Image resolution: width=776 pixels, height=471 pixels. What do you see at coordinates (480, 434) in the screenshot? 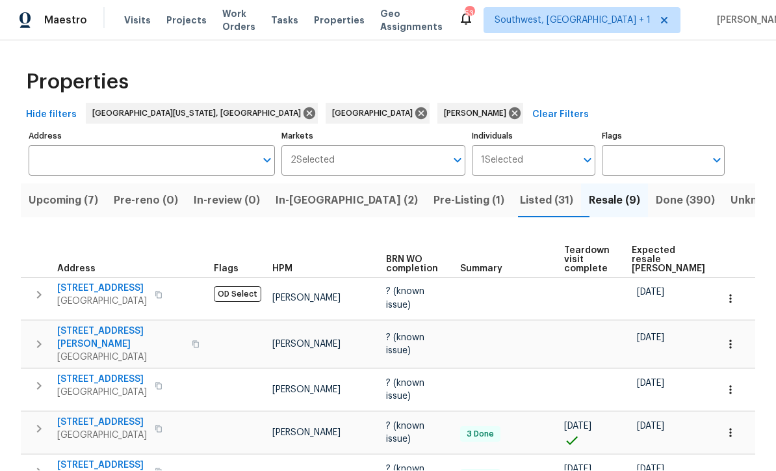
I see `span: 3 Done` at bounding box center [480, 434].